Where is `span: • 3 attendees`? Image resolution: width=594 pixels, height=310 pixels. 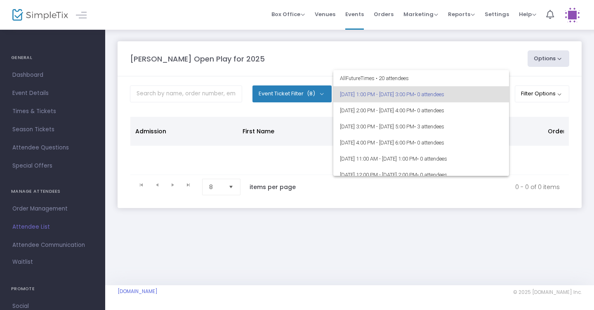
span: • 3 attendees is located at coordinates (429, 126).